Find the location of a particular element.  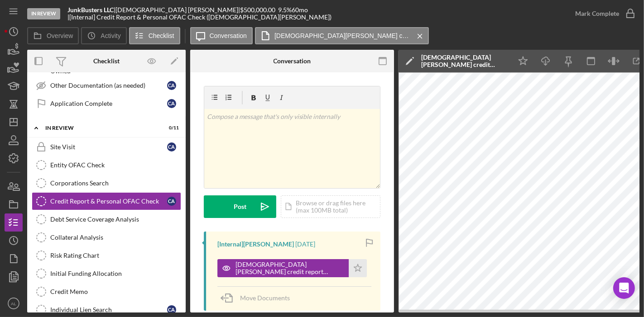

div: Credit Report & Personal OFAC Check is located at coordinates (109, 201).